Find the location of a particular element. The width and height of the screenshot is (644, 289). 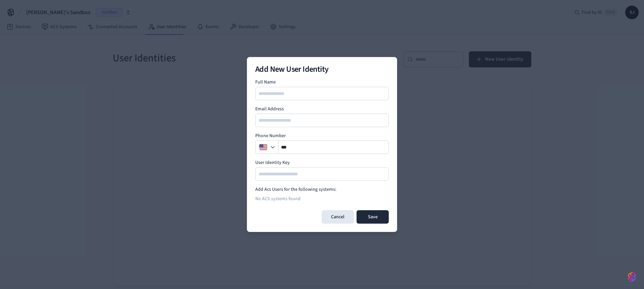

img: SeamLogoGradient.69752ec5.svg is located at coordinates (632, 277).